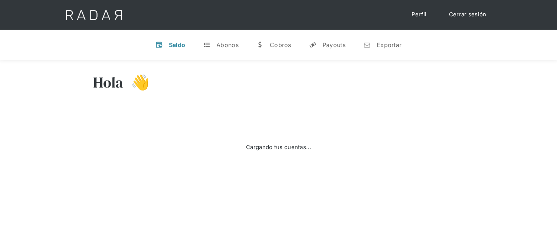 The width and height of the screenshot is (557, 250). What do you see at coordinates (207, 45) in the screenshot?
I see `div: t` at bounding box center [207, 45].